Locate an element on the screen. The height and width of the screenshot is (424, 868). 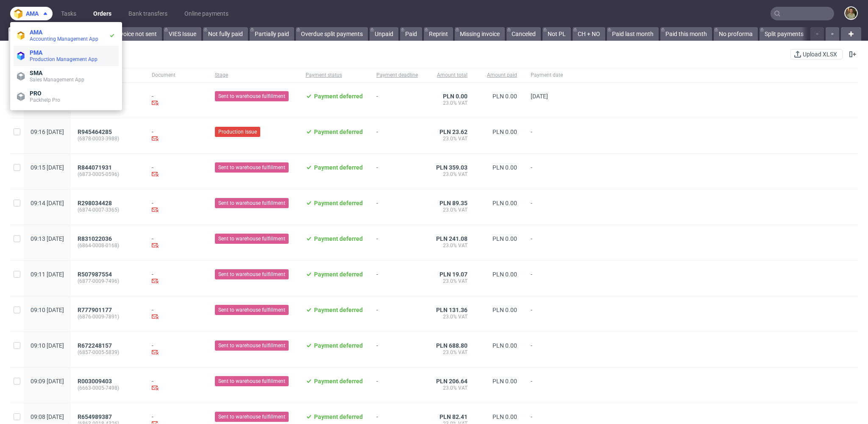
img: Pablo Michaello is located at coordinates (851, 13).